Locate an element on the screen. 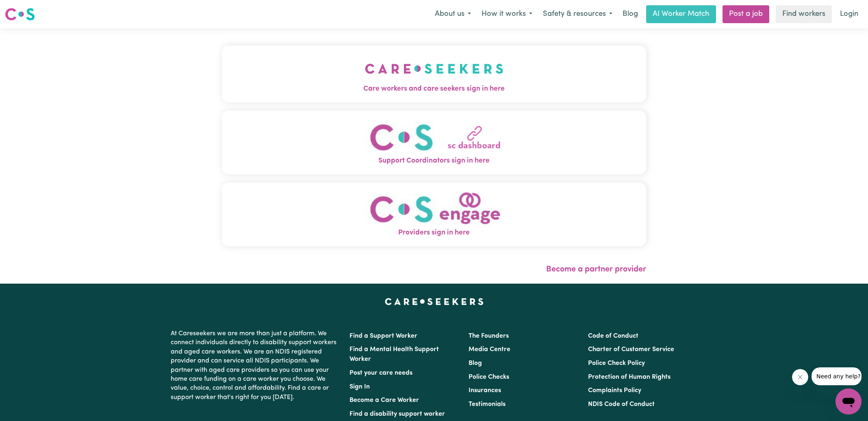  a: Media Centre is located at coordinates (489, 349).